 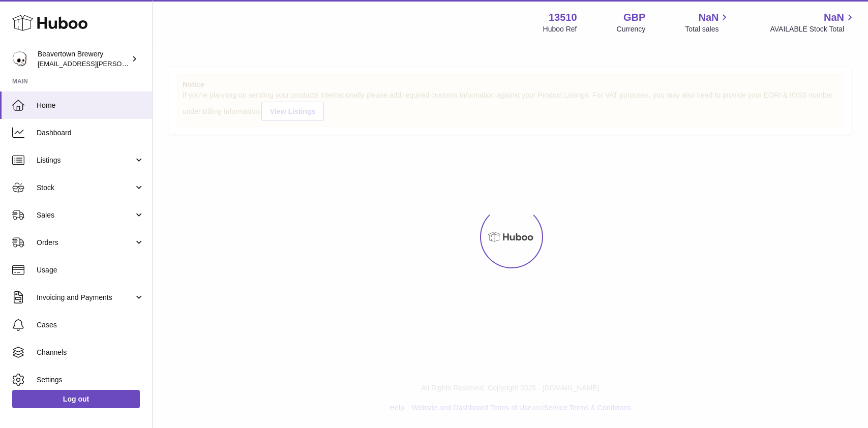 I want to click on a: NaN AVAILABLE Stock Total, so click(x=813, y=23).